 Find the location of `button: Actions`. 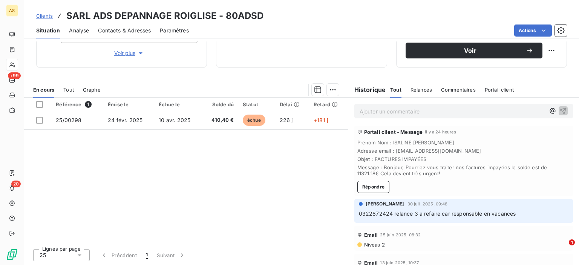

button: Actions is located at coordinates (533, 31).